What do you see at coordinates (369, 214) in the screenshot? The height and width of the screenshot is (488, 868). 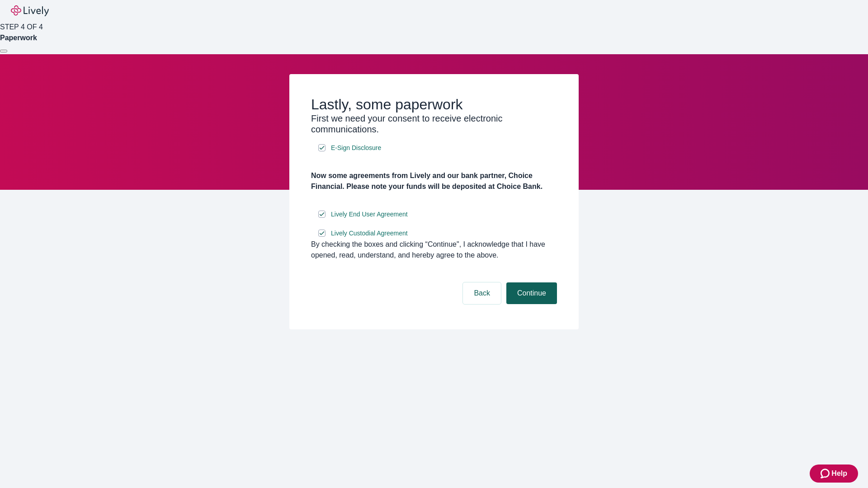 I see `span: Lively End User Agreement` at bounding box center [369, 214].